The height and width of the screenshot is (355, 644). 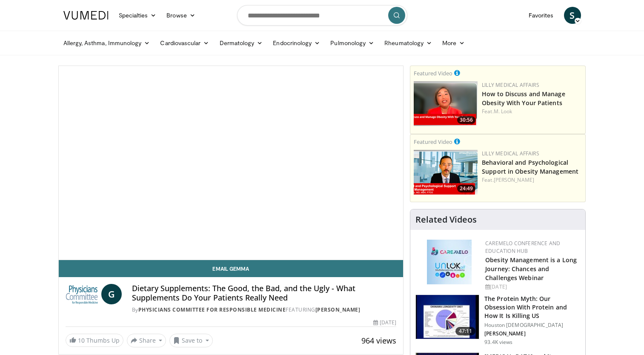 What do you see at coordinates (212, 310) in the screenshot?
I see `a: Physicians Committee for Responsible Medicine` at bounding box center [212, 310].